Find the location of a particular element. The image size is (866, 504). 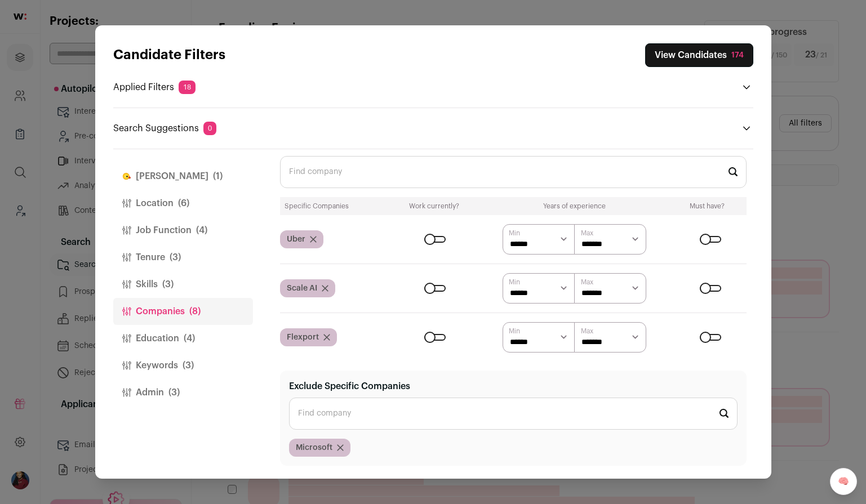

span: 18 is located at coordinates (187, 88).